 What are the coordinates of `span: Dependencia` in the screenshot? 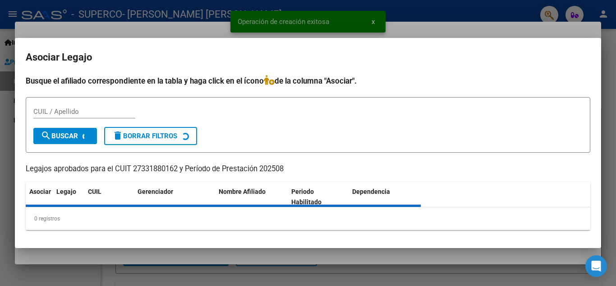 It's located at (371, 191).